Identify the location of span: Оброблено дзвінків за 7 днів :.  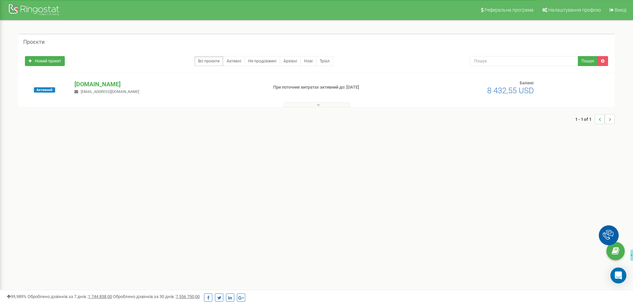
(70, 297).